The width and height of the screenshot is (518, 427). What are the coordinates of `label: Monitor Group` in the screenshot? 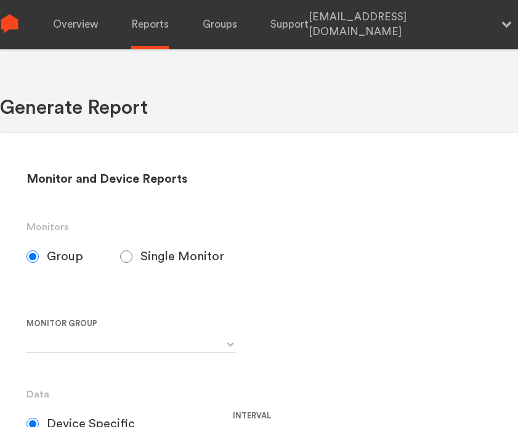 It's located at (133, 324).